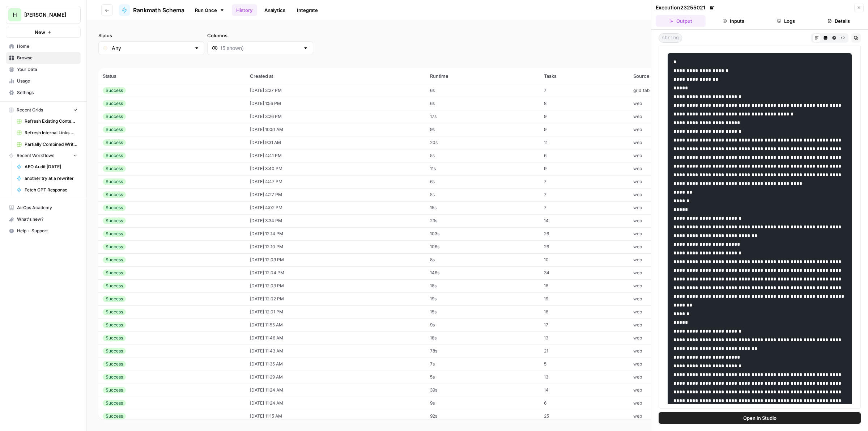  What do you see at coordinates (734, 21) in the screenshot?
I see `button: Inputs` at bounding box center [734, 21].